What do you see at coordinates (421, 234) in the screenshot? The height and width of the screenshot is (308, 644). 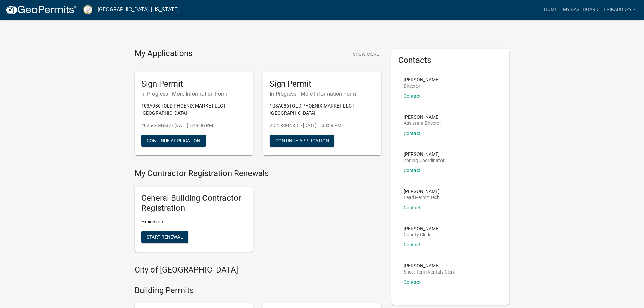 I see `p: County Clerk` at bounding box center [421, 234].